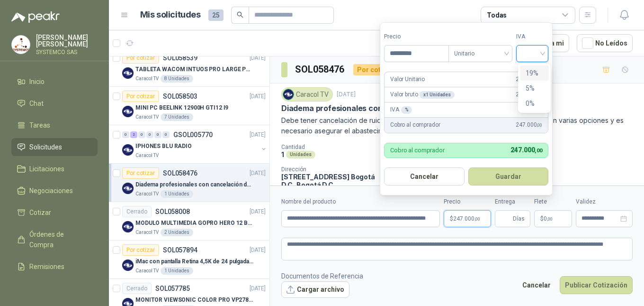 The height and width of the screenshot is (306, 644). I want to click on span: 0, so click(548, 219).